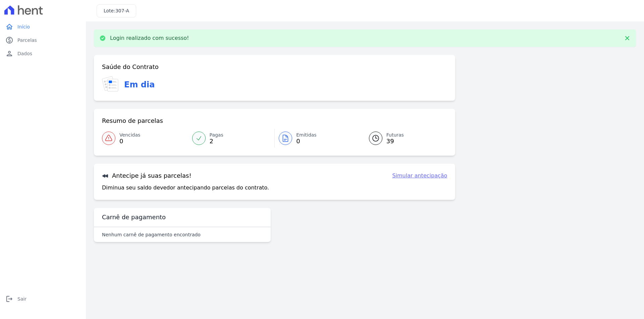 This screenshot has width=644, height=319. I want to click on span: Início, so click(23, 27).